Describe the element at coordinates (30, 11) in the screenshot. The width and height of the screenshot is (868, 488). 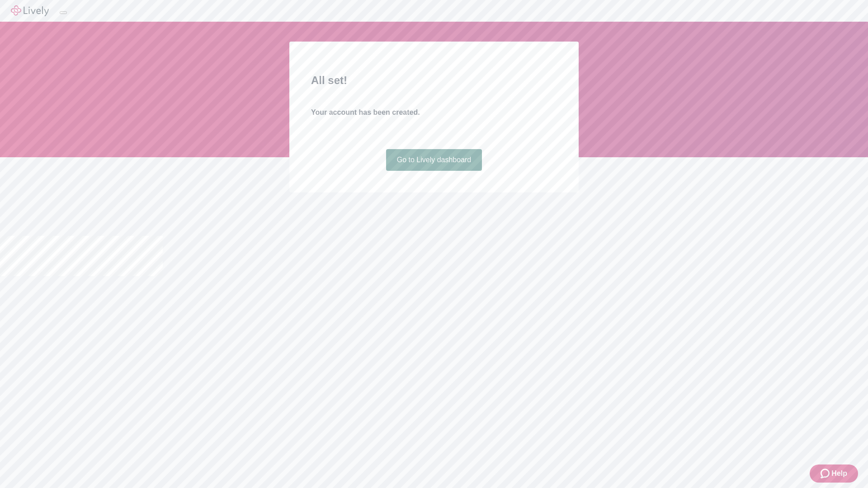
I see `img: Lively` at that location.